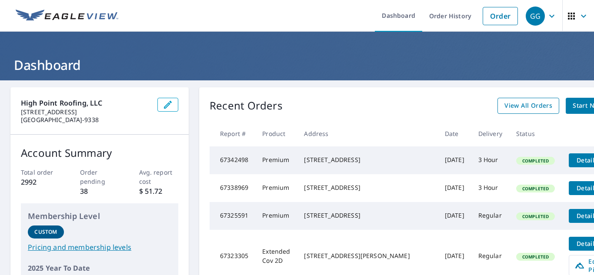 This screenshot has width=594, height=275. What do you see at coordinates (490, 216) in the screenshot?
I see `td: Regular` at bounding box center [490, 216].